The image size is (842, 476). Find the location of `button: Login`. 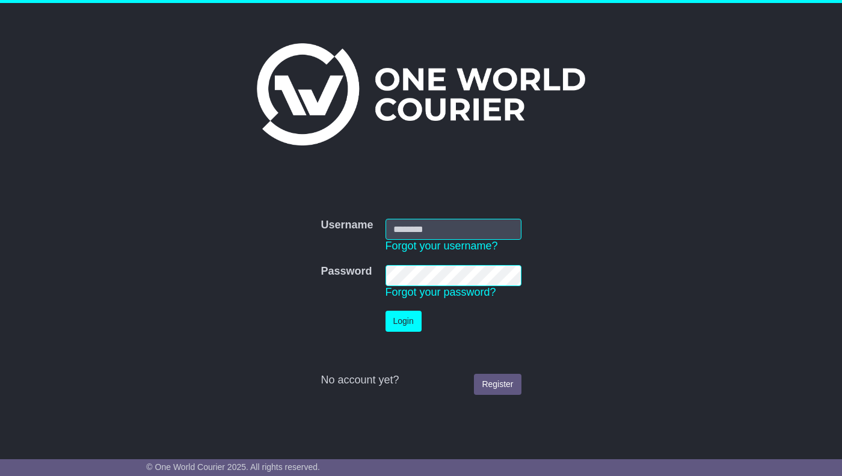

button: Login is located at coordinates (403, 321).